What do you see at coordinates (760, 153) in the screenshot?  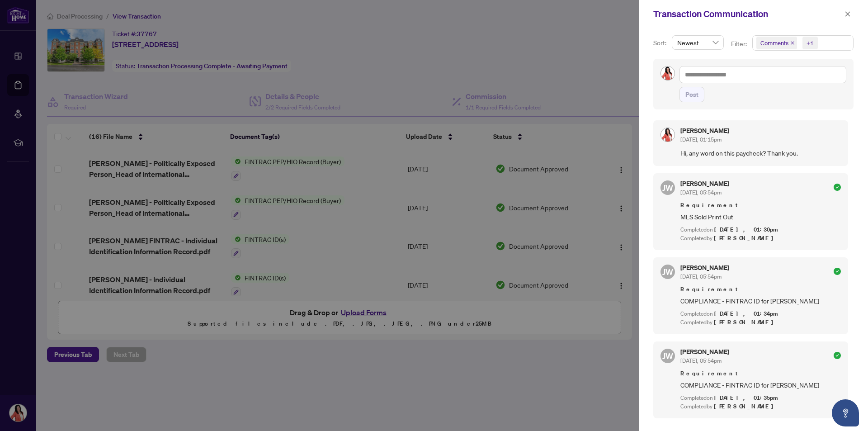 I see `span: Hi, any word on this paycheck? Thank you.` at bounding box center [760, 153].